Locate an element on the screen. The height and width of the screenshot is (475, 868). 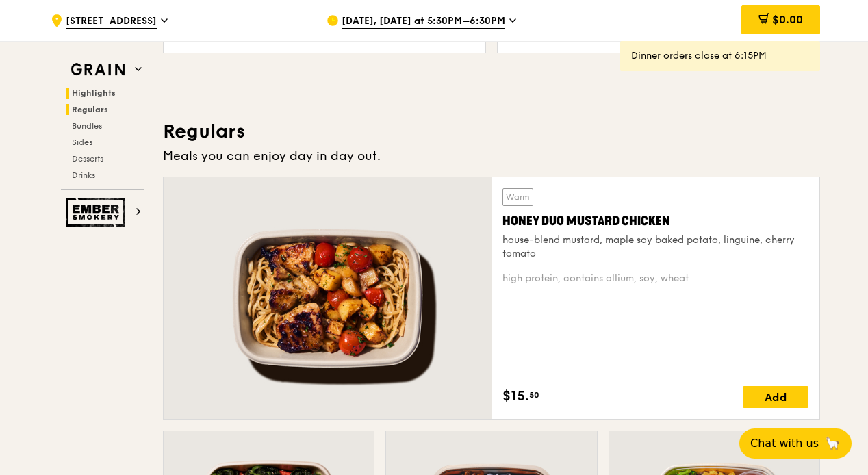
span: $15. is located at coordinates (515, 396).